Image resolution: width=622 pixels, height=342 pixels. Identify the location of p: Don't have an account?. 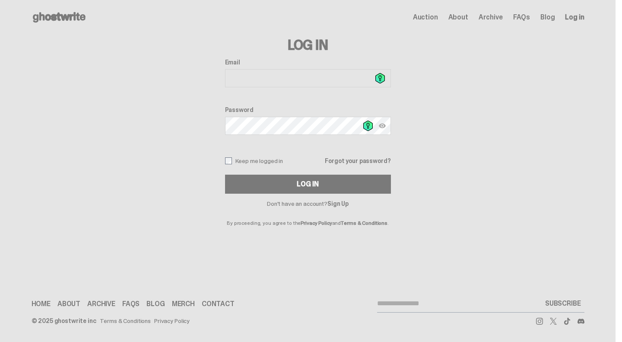
(308, 203).